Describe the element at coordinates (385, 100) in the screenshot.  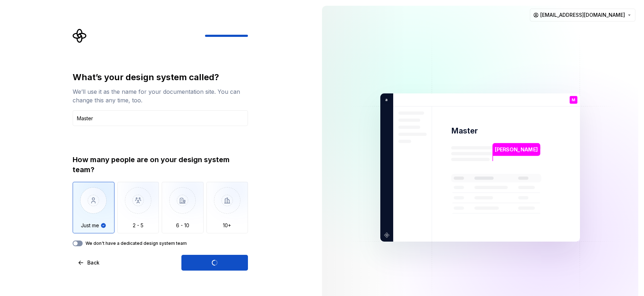
I see `p: a` at that location.